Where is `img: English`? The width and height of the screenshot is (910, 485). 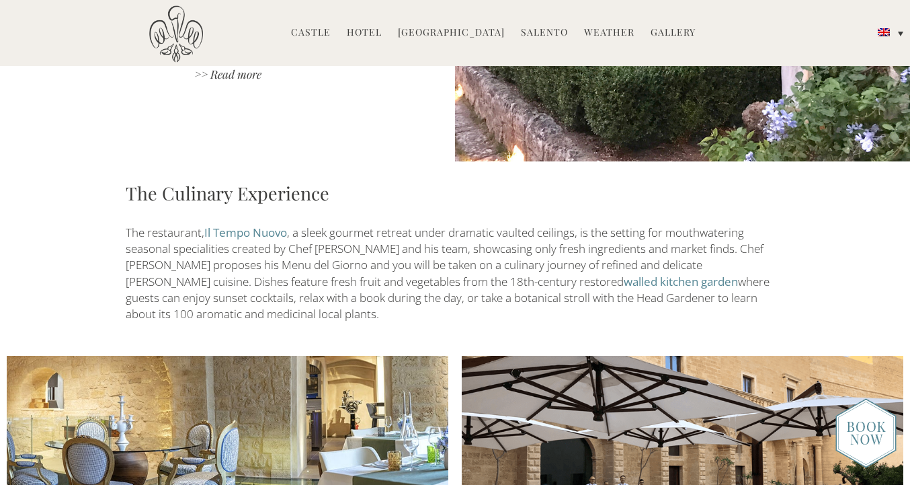
img: English is located at coordinates (884, 32).